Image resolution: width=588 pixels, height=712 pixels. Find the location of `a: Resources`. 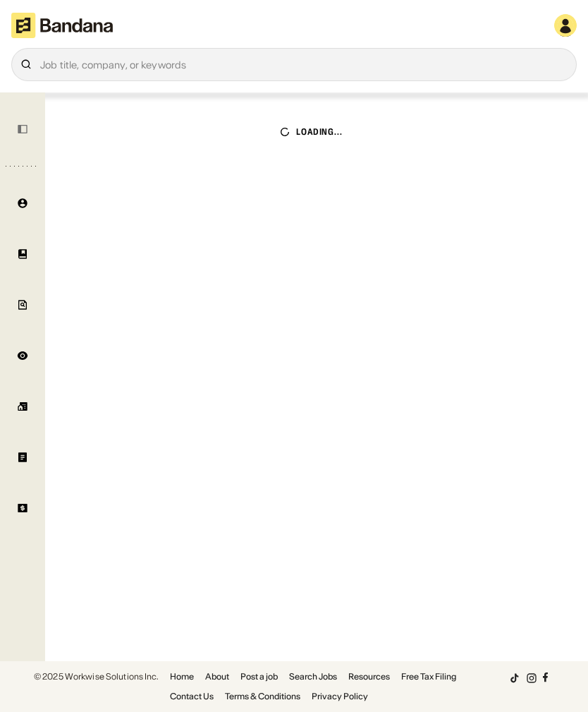

a: Resources is located at coordinates (369, 677).